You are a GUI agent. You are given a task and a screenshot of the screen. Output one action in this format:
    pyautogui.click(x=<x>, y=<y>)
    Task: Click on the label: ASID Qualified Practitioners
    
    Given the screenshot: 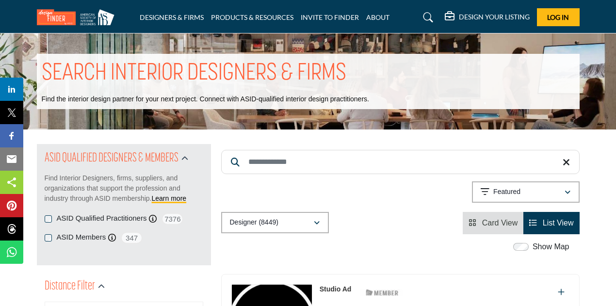 What is the action you would take?
    pyautogui.click(x=102, y=218)
    